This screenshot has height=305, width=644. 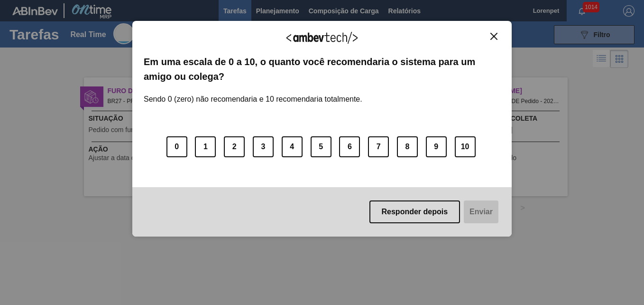 What do you see at coordinates (322, 69) in the screenshot?
I see `label: Em uma escala de 0 a 10, o quanto você recomendaria o sistema para um amigo ou colega?` at bounding box center [322, 69].